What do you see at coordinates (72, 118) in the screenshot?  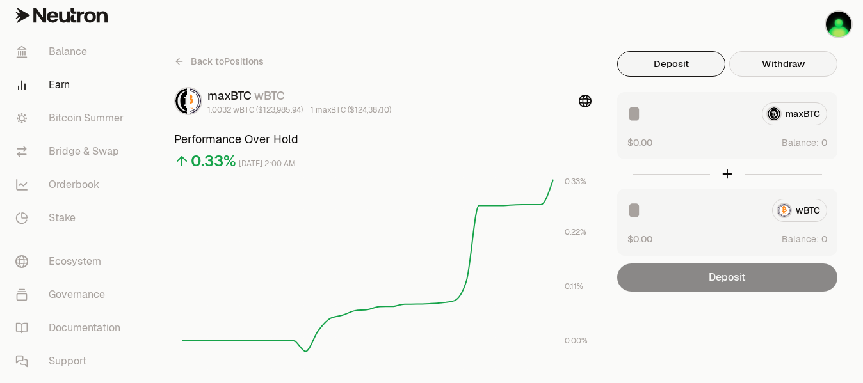 I see `a: Bitcoin Summer` at bounding box center [72, 118].